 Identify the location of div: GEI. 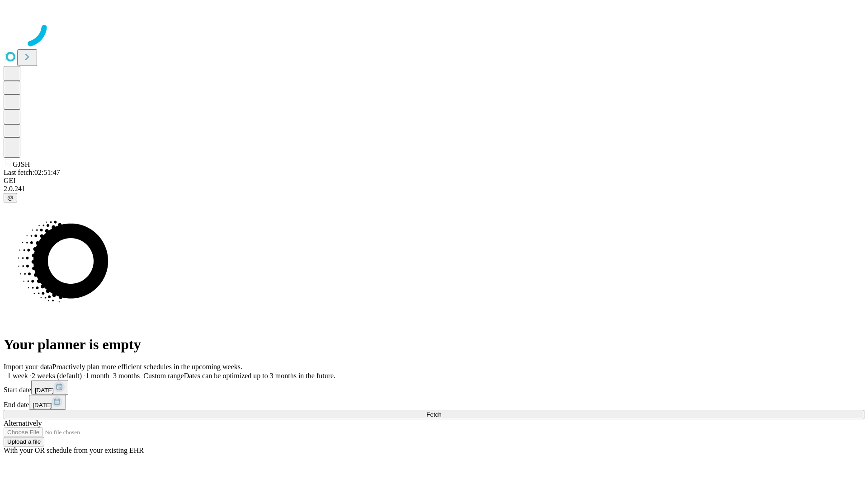
(434, 181).